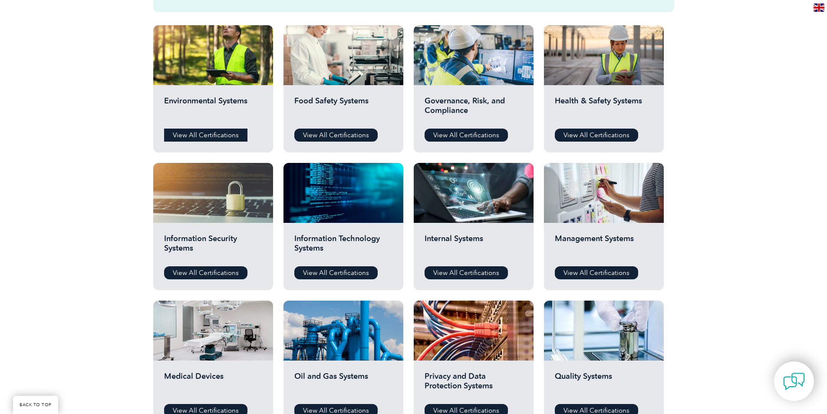 The height and width of the screenshot is (414, 827). Describe the element at coordinates (213, 109) in the screenshot. I see `h2: Environmental Systems` at that location.